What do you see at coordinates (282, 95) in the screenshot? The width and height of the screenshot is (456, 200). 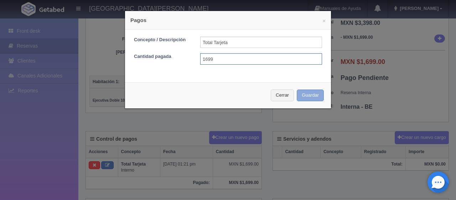 I see `button: Cerrar` at bounding box center [282, 95].